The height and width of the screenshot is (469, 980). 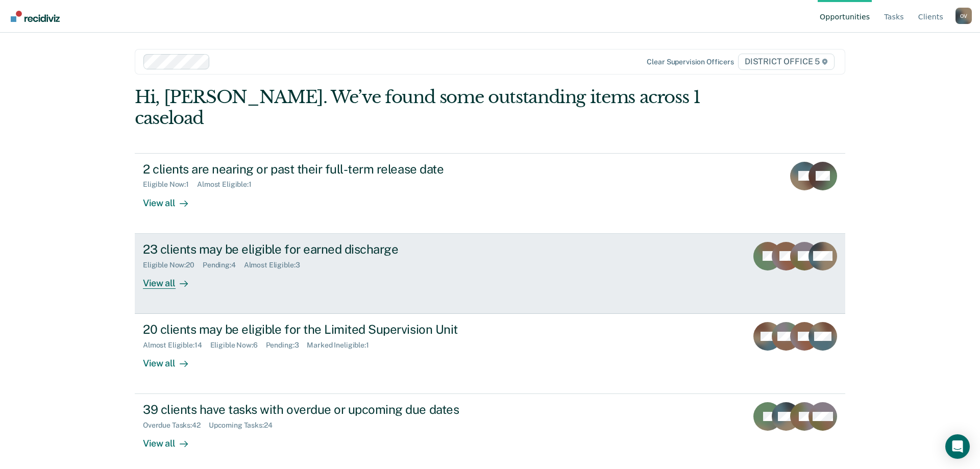 I want to click on a: 23 clients may be eligible for earned dischargeEligible Now:20Pending:4Almost Eligible:3View all, so click(x=490, y=273).